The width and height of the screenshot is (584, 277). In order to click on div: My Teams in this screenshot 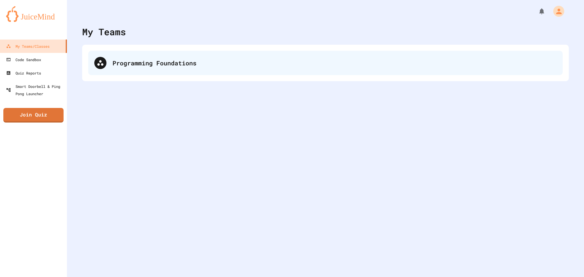, I will do `click(104, 32)`.